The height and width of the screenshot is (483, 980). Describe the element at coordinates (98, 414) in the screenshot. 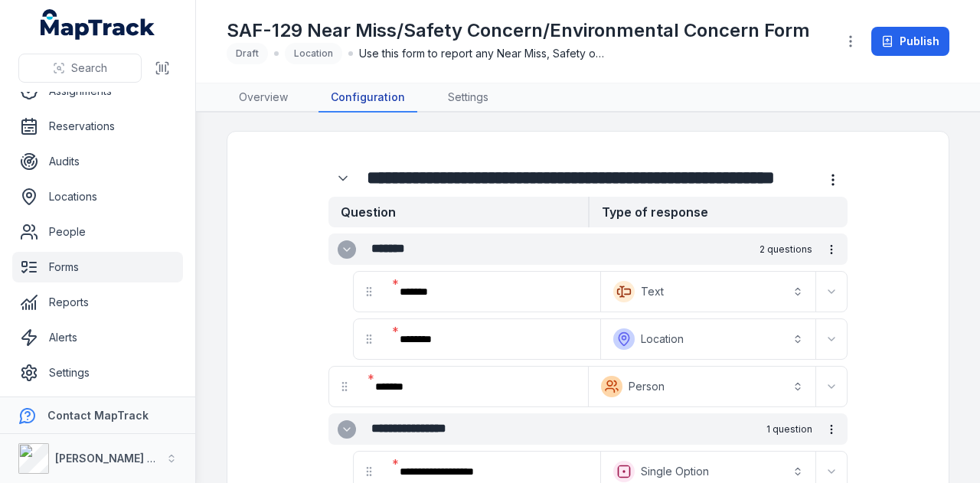

I see `strong: Contact MapTrack` at that location.